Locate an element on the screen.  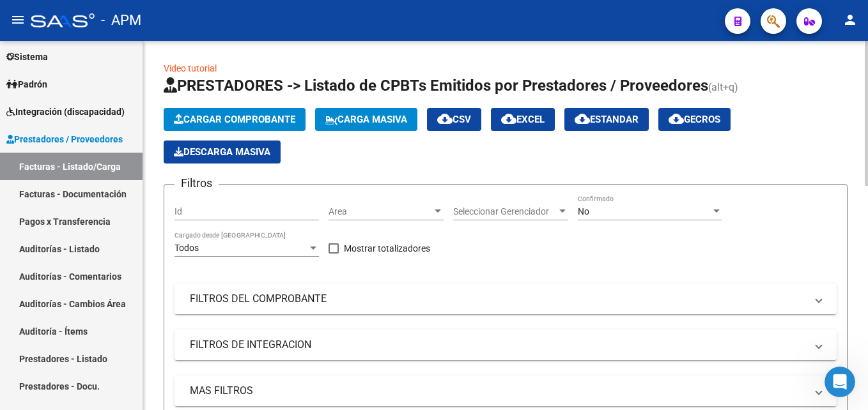
span: Prestadores / Proveedores is located at coordinates (65, 139).